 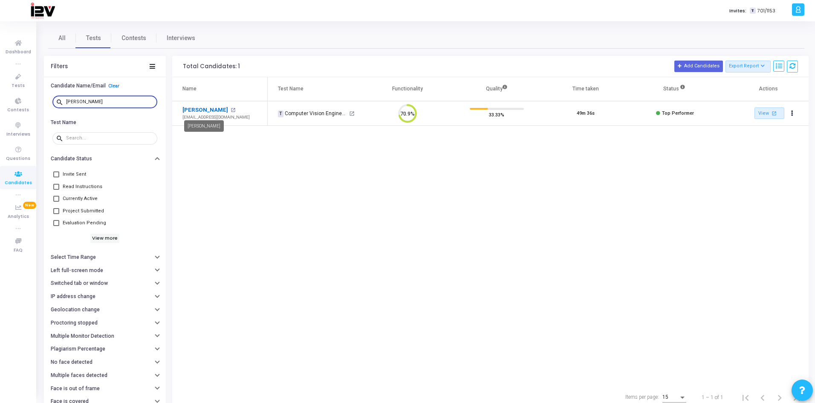 What do you see at coordinates (766, 11) in the screenshot?
I see `span: 701/1153` at bounding box center [766, 11].